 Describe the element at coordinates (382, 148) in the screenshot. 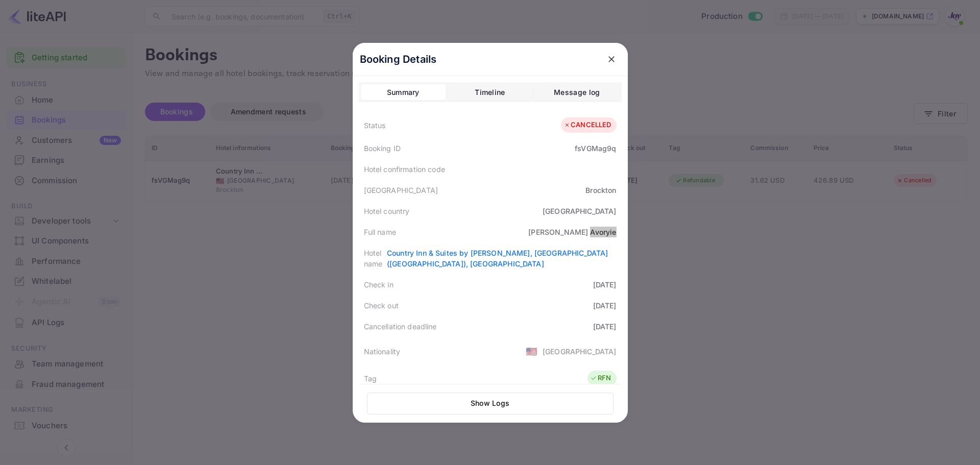

I see `div: Booking ID` at that location.